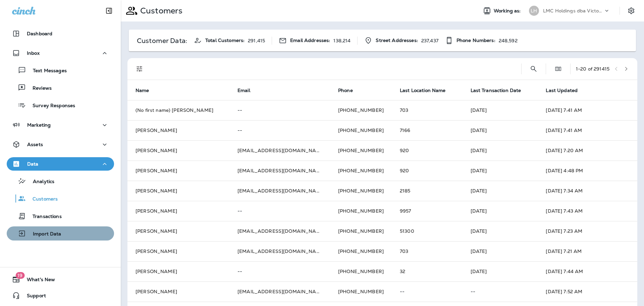 The height and width of the screenshot is (306, 644). What do you see at coordinates (33, 164) in the screenshot?
I see `p: Data` at bounding box center [33, 164].